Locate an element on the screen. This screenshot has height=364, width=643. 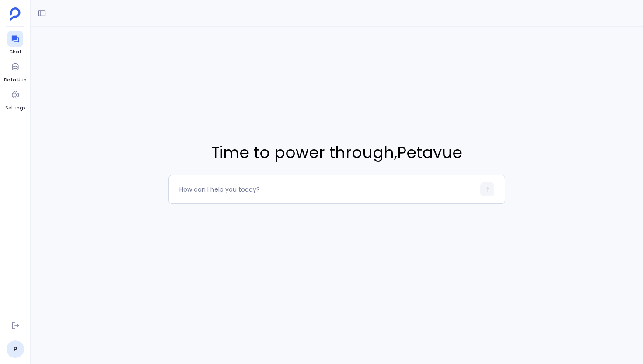
a: Data Hub is located at coordinates (15, 71).